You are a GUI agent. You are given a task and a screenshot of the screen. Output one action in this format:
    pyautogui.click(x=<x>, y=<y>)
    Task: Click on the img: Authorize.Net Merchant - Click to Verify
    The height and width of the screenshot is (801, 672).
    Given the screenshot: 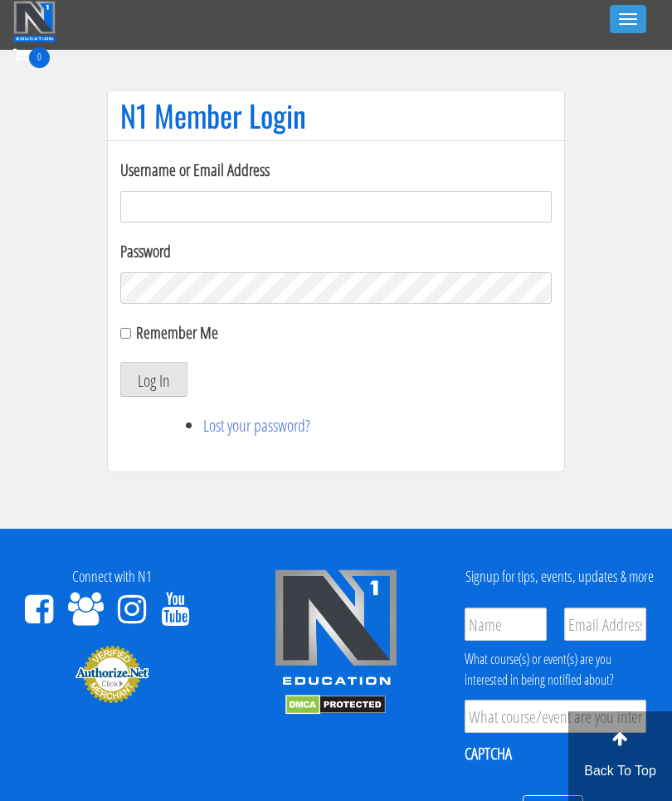 What is the action you would take?
    pyautogui.click(x=112, y=674)
    